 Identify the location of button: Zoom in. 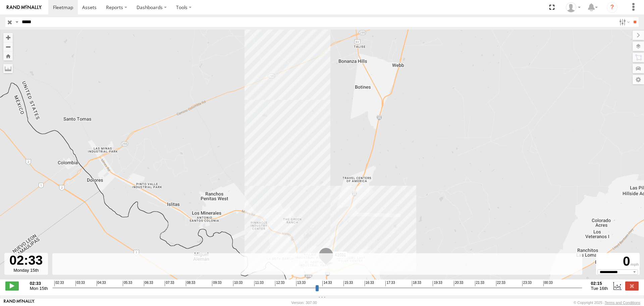
(8, 37).